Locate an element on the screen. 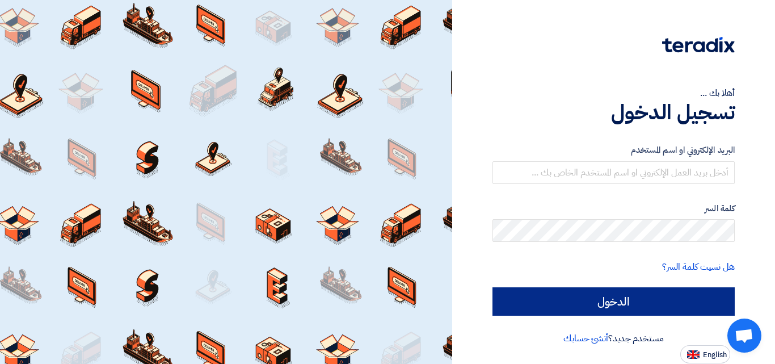  label: البريد الإلكتروني او اسم المستخدم is located at coordinates (614, 150).